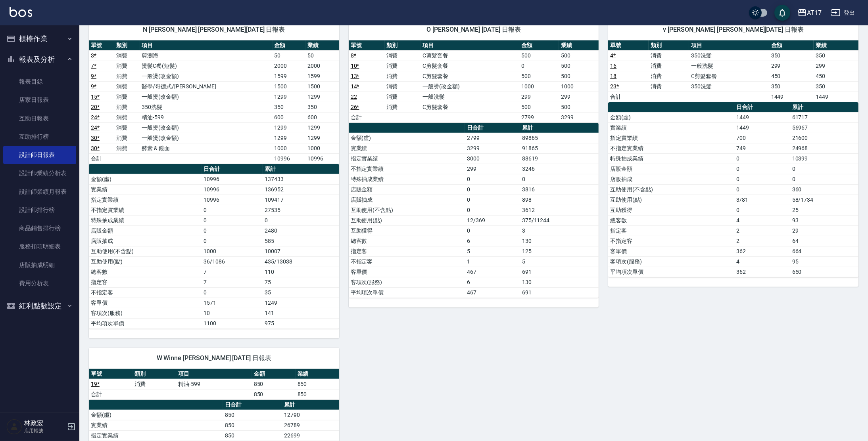 The height and width of the screenshot is (441, 868). Describe the element at coordinates (407, 272) in the screenshot. I see `td: 客單價` at that location.